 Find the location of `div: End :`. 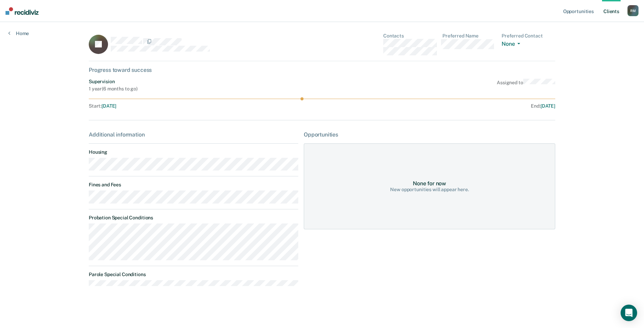

div: End : is located at coordinates (440, 106).